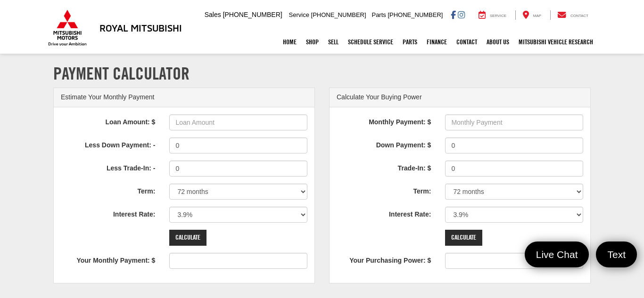  Describe the element at coordinates (378, 15) in the screenshot. I see `span: Parts` at that location.